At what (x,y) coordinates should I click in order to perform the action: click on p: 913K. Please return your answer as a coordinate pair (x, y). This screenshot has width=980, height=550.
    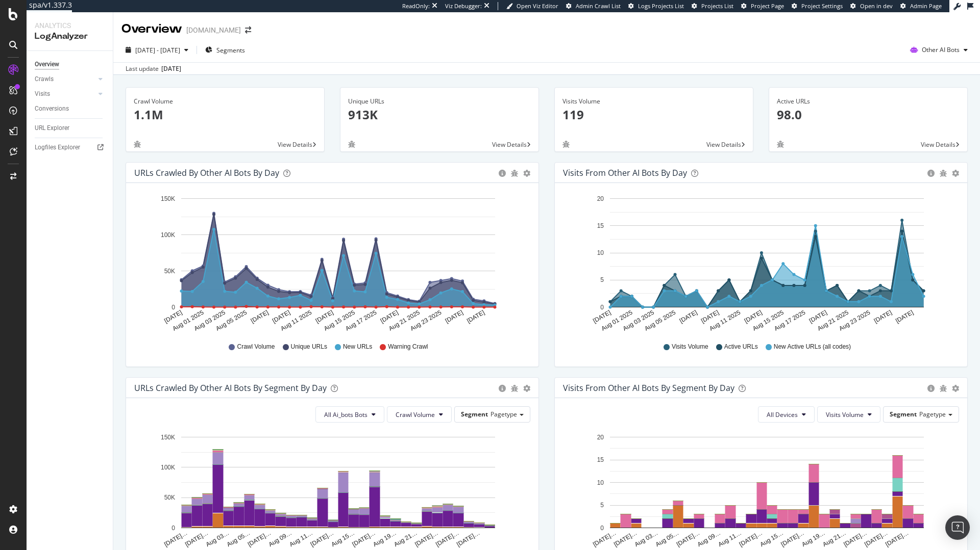
    Looking at the image, I should click on (439, 115).